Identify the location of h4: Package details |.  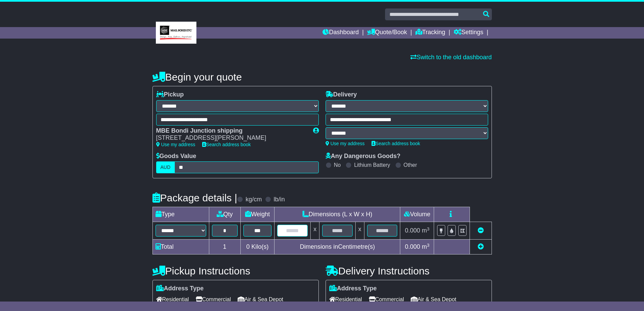
(195, 197).